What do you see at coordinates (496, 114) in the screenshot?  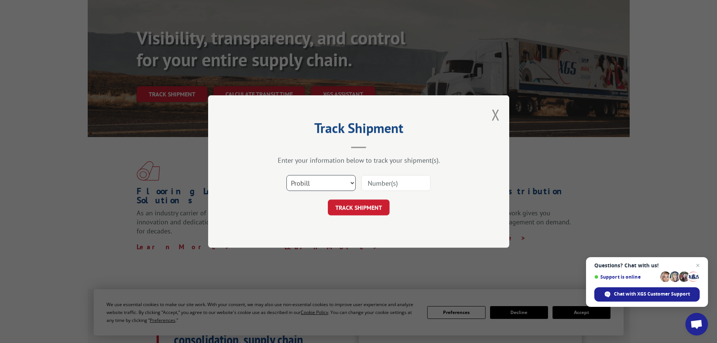 I see `button: Close modal` at bounding box center [496, 114].